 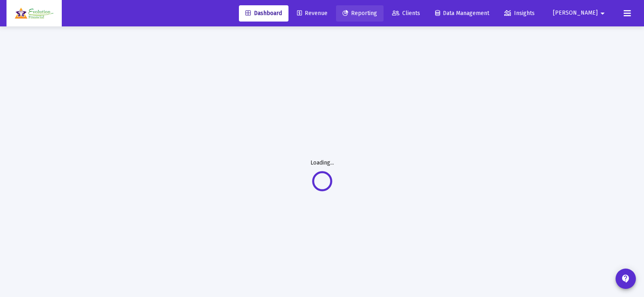 What do you see at coordinates (626, 279) in the screenshot?
I see `mat-icon: contact_support` at bounding box center [626, 279].